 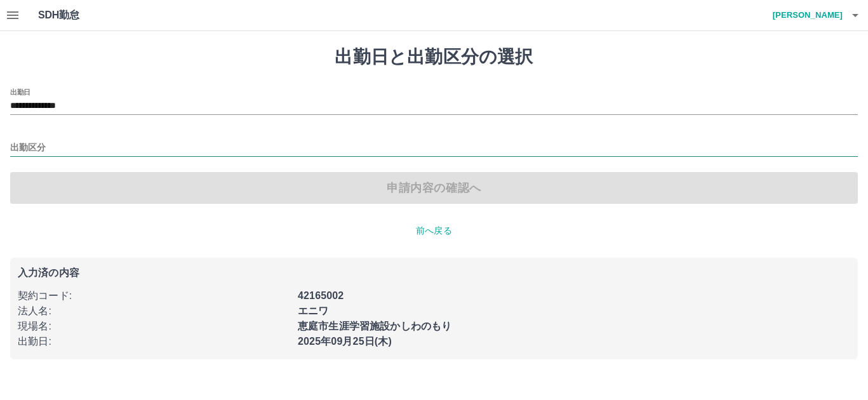 I want to click on p: 出勤日 :, so click(x=153, y=342).